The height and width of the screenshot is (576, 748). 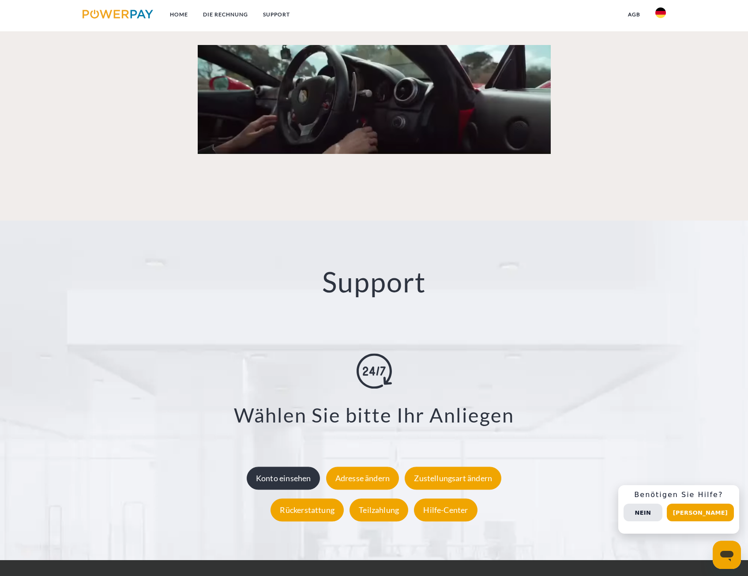 I want to click on h2: Support, so click(x=374, y=282).